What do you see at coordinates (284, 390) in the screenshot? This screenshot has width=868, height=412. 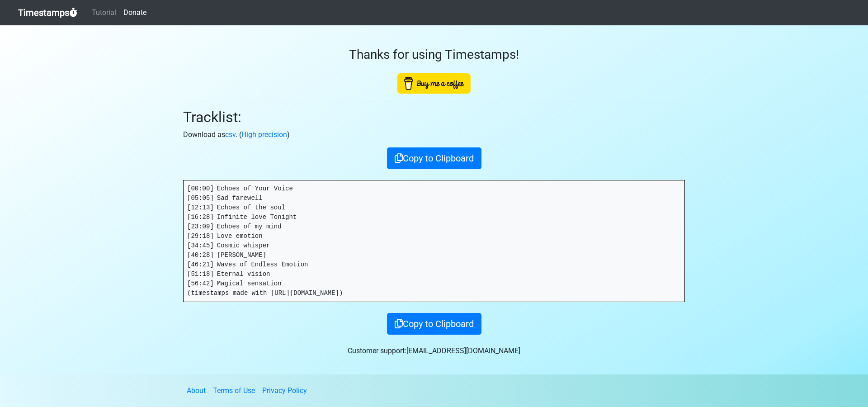 I see `a: Privacy Policy` at bounding box center [284, 390].